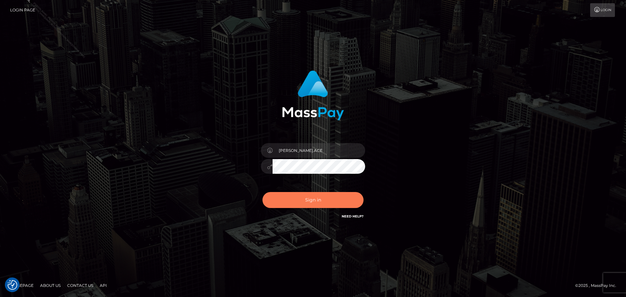 The height and width of the screenshot is (297, 626). Describe the element at coordinates (50, 285) in the screenshot. I see `a: About Us` at that location.